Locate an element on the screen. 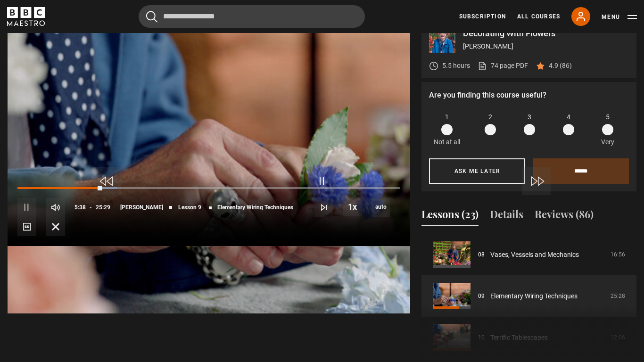 The image size is (644, 362). span: 5 is located at coordinates (608, 117).